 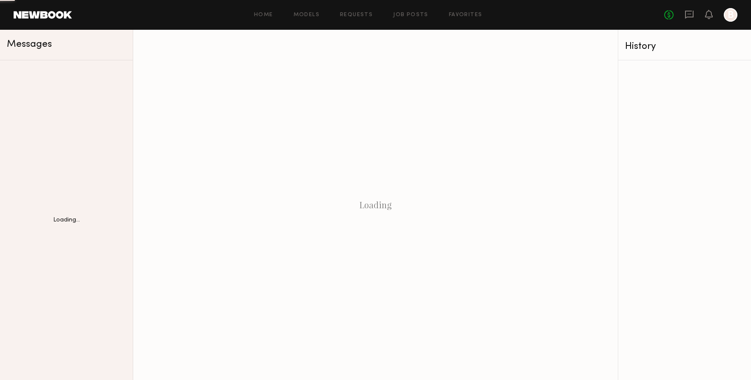 What do you see at coordinates (263, 15) in the screenshot?
I see `a: Home` at bounding box center [263, 15].